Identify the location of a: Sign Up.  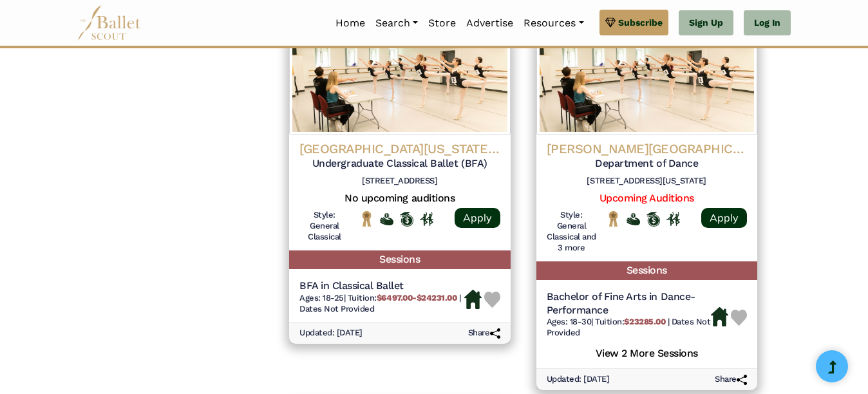
(706, 23).